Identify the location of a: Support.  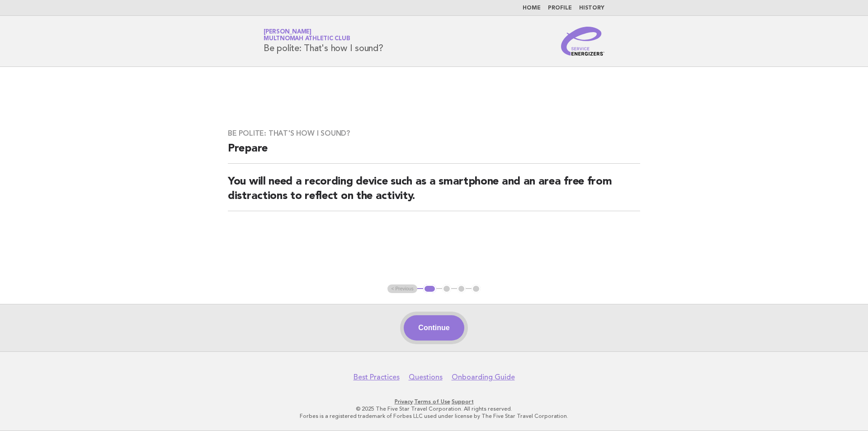
(462, 402).